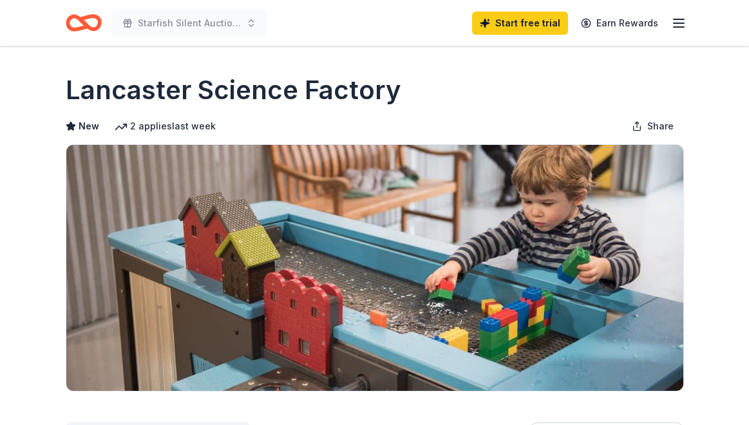  What do you see at coordinates (652, 126) in the screenshot?
I see `button: Share` at bounding box center [652, 126].